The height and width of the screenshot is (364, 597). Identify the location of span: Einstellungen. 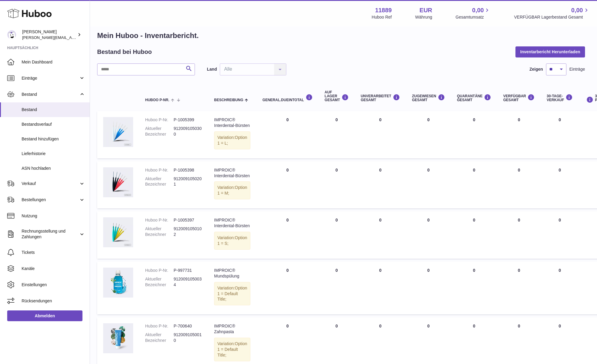
(53, 285).